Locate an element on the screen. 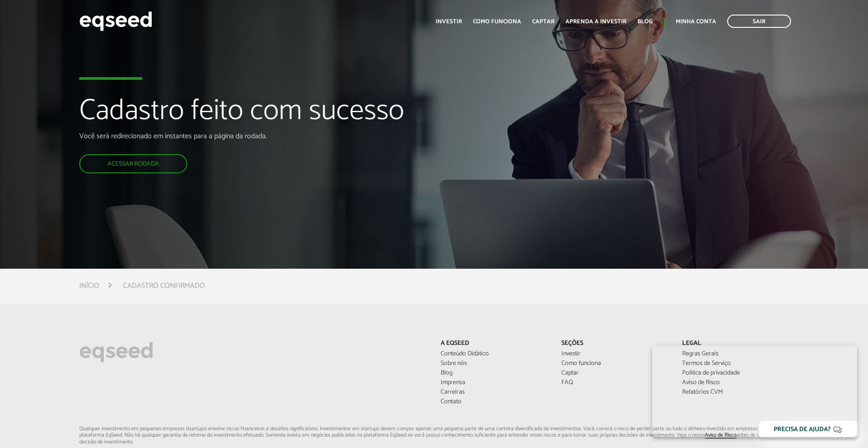 This screenshot has width=868, height=448. a: Conteúdo Didático is located at coordinates (494, 354).